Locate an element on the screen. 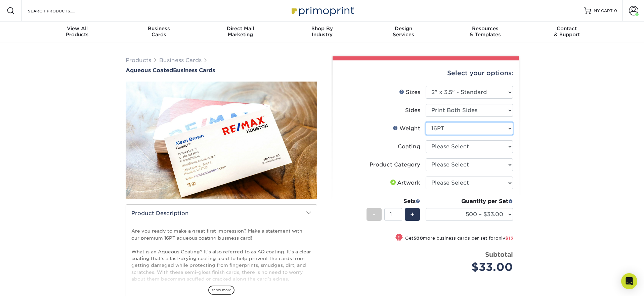  a: Products is located at coordinates (139, 60).